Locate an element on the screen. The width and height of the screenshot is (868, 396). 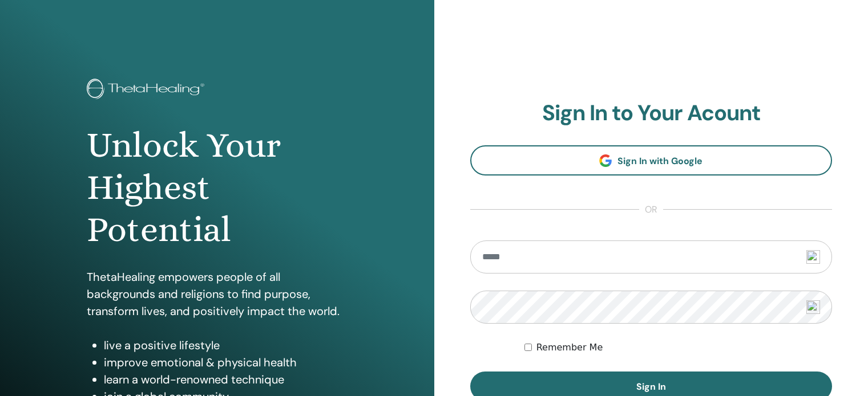
a: Sign In with Google is located at coordinates (651, 160).